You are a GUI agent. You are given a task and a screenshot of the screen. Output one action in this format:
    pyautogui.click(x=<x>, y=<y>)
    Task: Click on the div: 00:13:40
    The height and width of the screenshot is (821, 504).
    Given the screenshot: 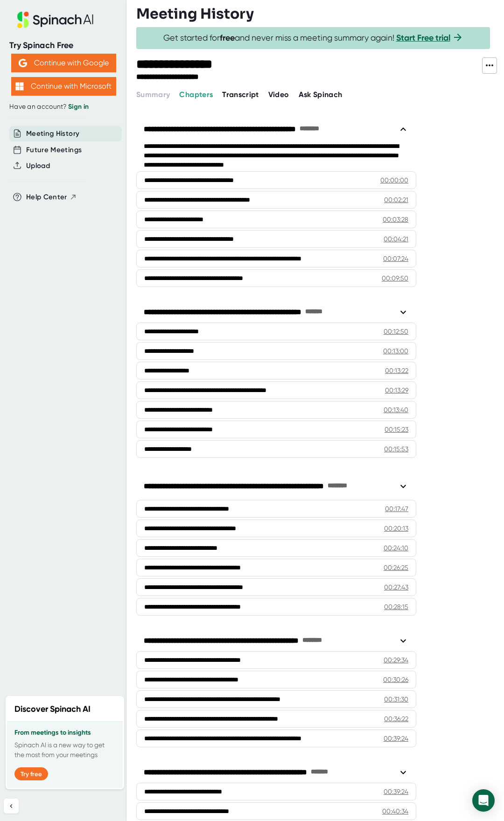 What is the action you would take?
    pyautogui.click(x=396, y=410)
    